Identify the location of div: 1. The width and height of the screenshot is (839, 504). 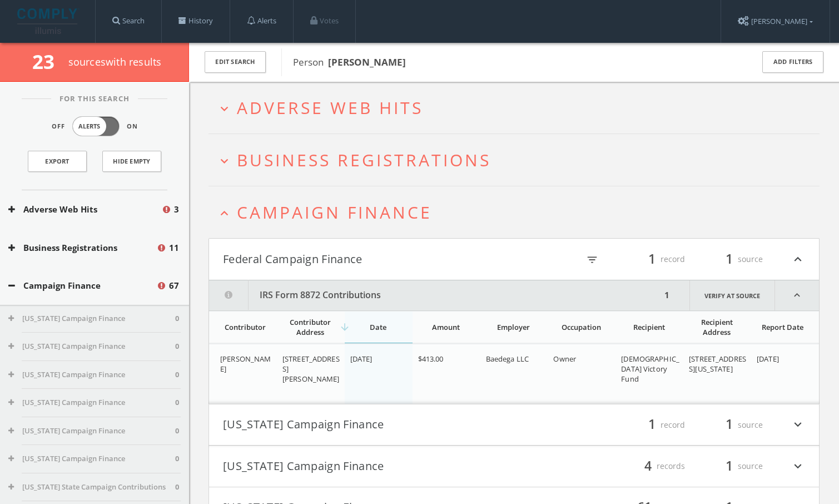
(667, 295).